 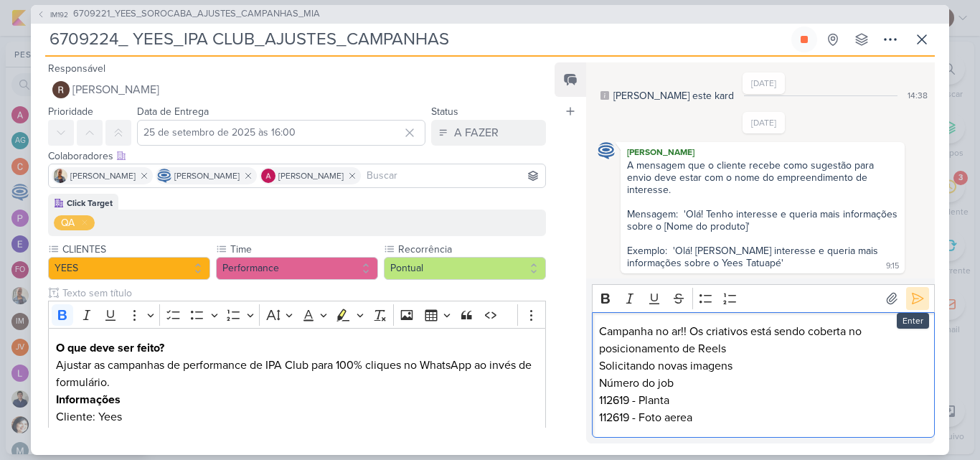 What do you see at coordinates (763, 340) in the screenshot?
I see `p: Campanha no ar!! Os criativos está sendo coberta no posicionamento de Reels` at bounding box center [763, 340].